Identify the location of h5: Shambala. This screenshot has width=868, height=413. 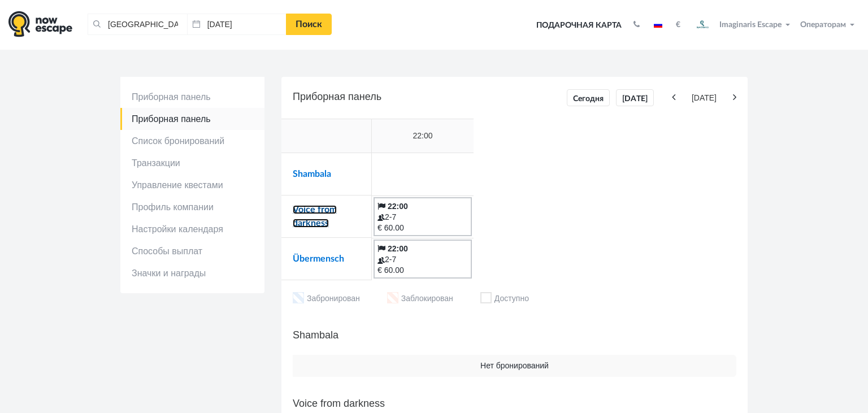
(514, 335).